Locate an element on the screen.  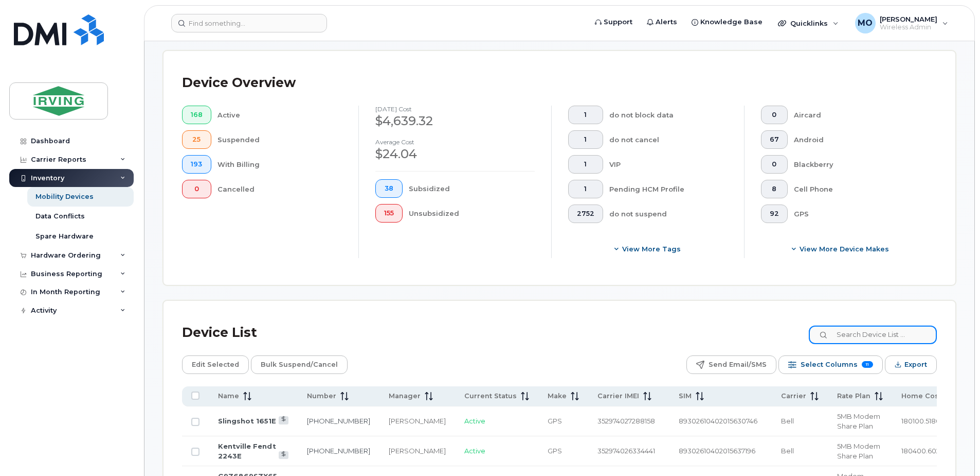
div: GPS is located at coordinates (857, 214).